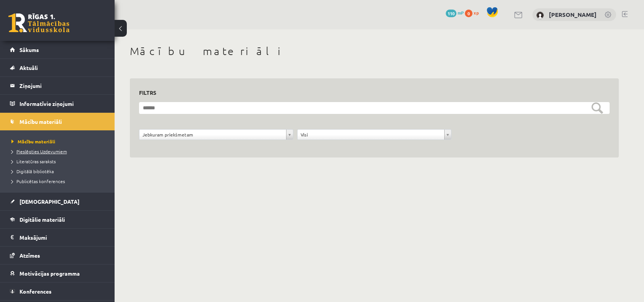  I want to click on span: Digitālā bibliotēka, so click(32, 171).